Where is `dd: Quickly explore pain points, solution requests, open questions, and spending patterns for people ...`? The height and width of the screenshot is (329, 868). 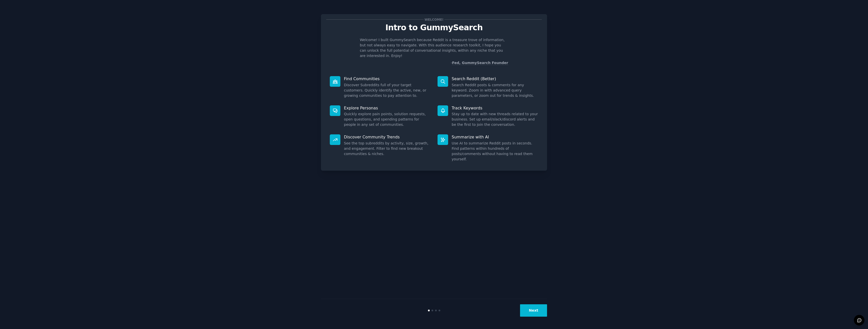 dd: Quickly explore pain points, solution requests, open questions, and spending patterns for people ... is located at coordinates (387, 119).